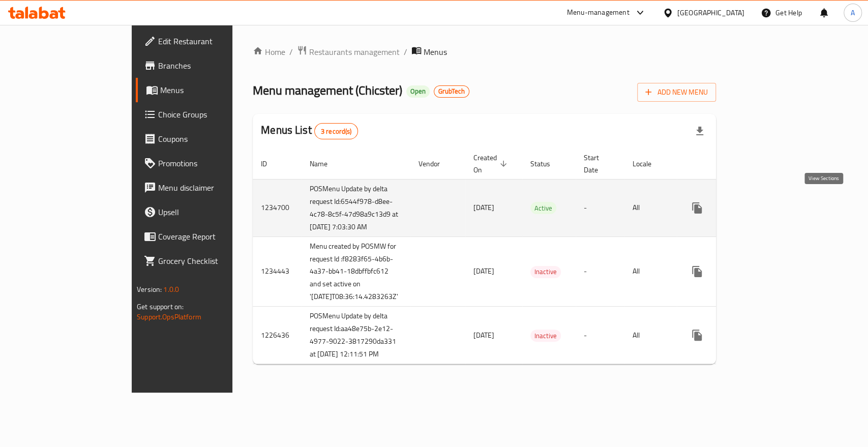  What do you see at coordinates (648, 164) in the screenshot?
I see `span: Locale` at bounding box center [648, 164].